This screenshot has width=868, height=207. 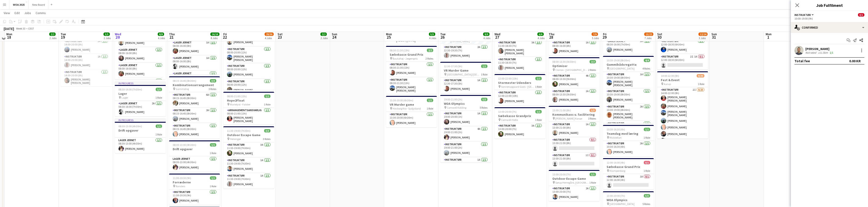 I want to click on div: CEST, so click(x=31, y=28).